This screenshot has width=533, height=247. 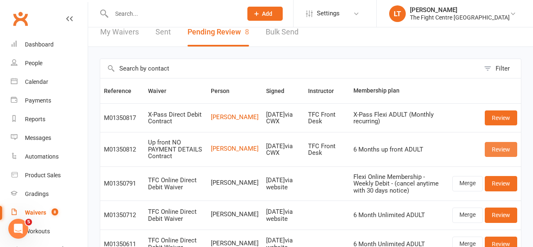 What do you see at coordinates (399, 150) in the screenshot?
I see `div: 6 Months up front ADULT` at bounding box center [399, 150].